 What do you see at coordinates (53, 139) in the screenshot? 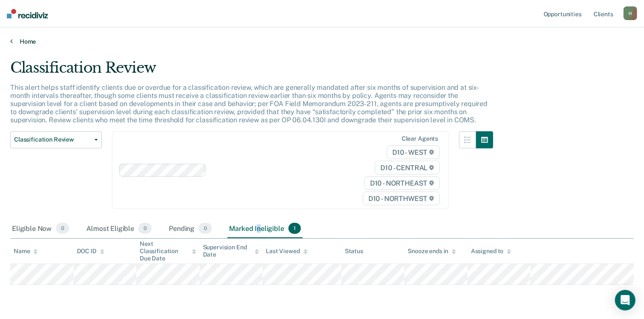
I see `span: Classification Review` at bounding box center [53, 139].